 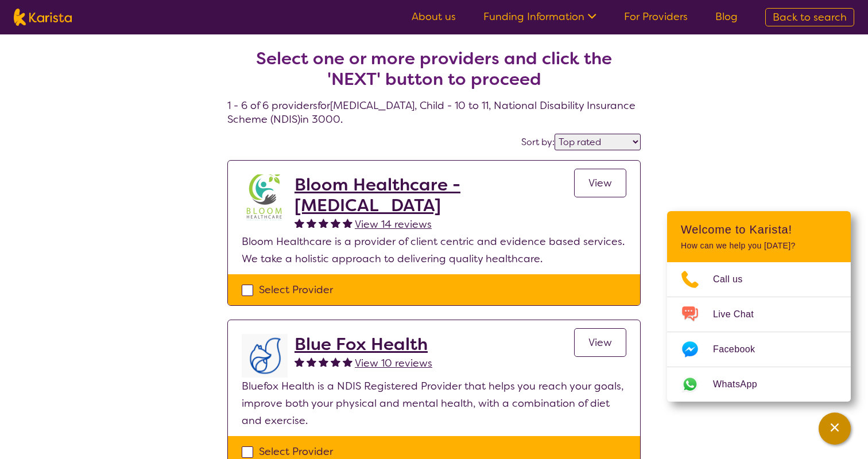 I want to click on img: Karista logo, so click(x=43, y=17).